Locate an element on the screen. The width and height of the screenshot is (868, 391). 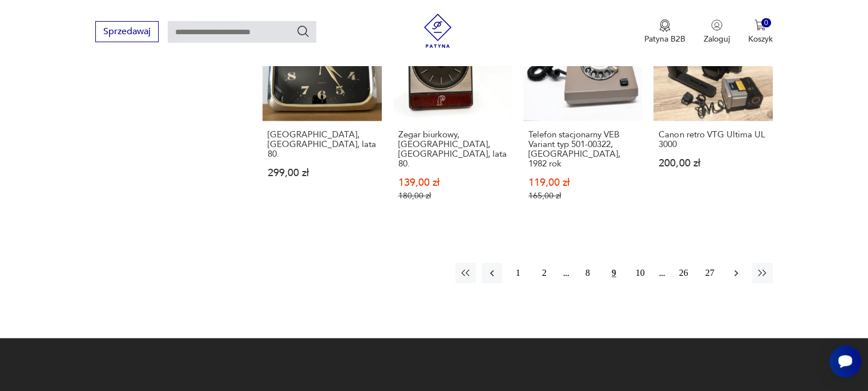
img: Patyna - sklep z meblami i dekoracjami vintage is located at coordinates (438, 31).